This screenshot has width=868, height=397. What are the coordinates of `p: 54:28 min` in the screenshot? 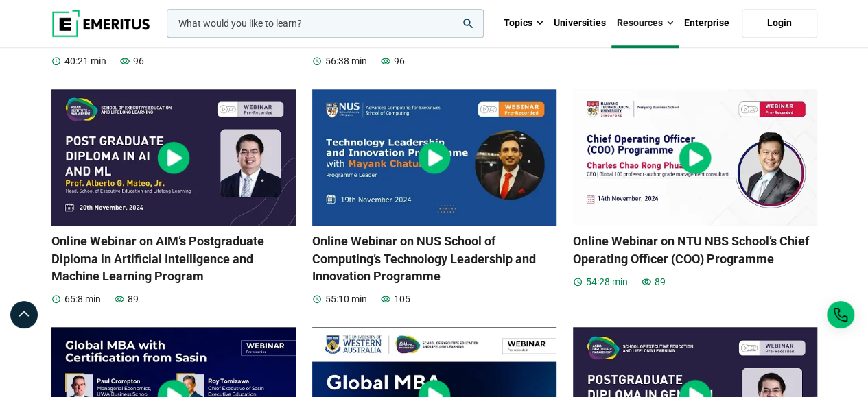 It's located at (607, 282).